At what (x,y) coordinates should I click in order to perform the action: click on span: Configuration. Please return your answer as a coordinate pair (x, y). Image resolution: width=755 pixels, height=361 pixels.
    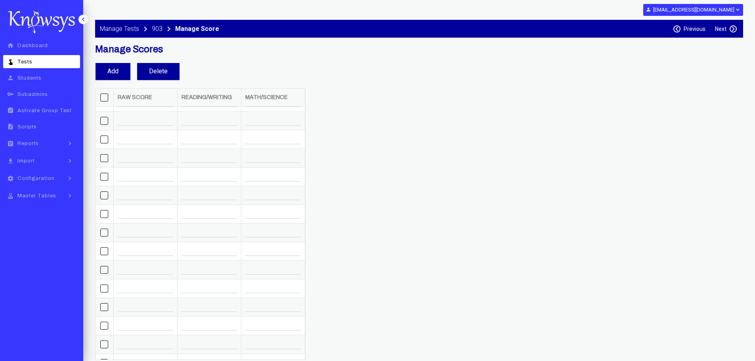
    Looking at the image, I should click on (36, 178).